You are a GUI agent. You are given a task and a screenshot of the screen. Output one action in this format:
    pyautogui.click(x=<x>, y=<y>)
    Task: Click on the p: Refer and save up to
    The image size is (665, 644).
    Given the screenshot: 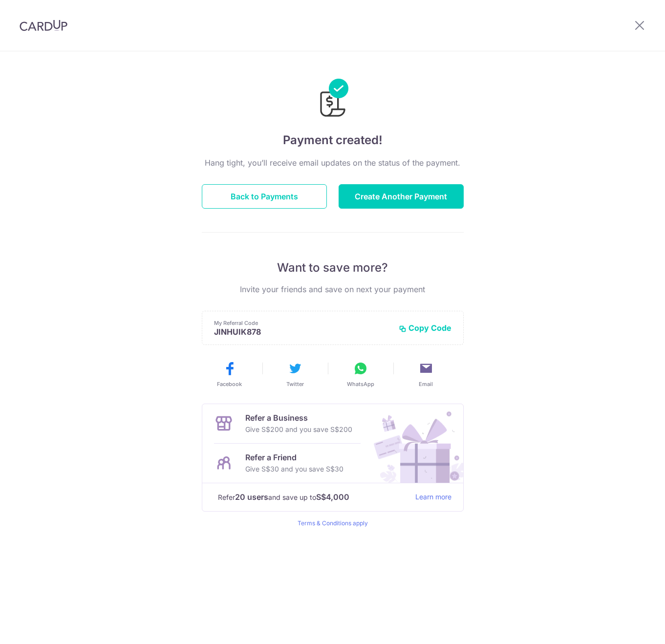 What is the action you would take?
    pyautogui.click(x=313, y=497)
    